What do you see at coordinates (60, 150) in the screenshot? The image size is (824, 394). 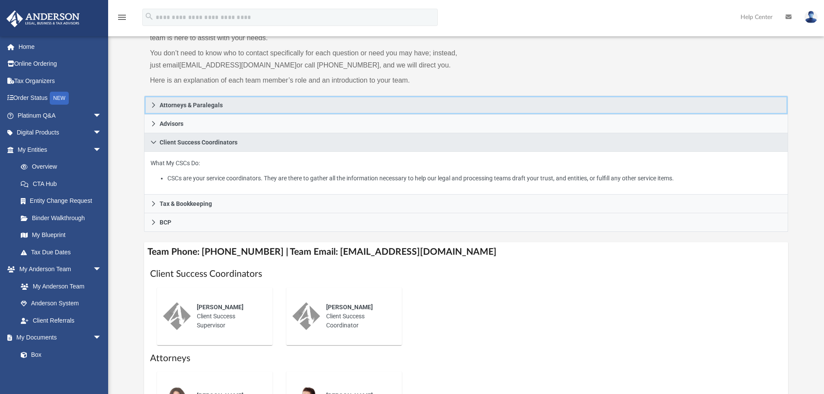 I see `a: My Entitiesarrow_drop_down` at bounding box center [60, 150].